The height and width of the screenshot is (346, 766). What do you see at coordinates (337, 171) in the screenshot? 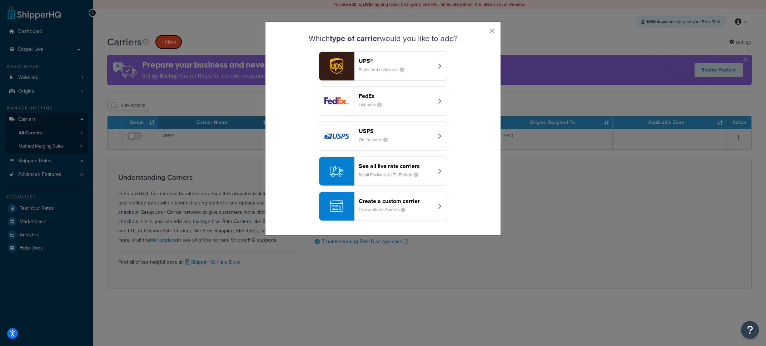
I see `img: icon-carrier-liverate-becf4550.svg` at bounding box center [337, 171].